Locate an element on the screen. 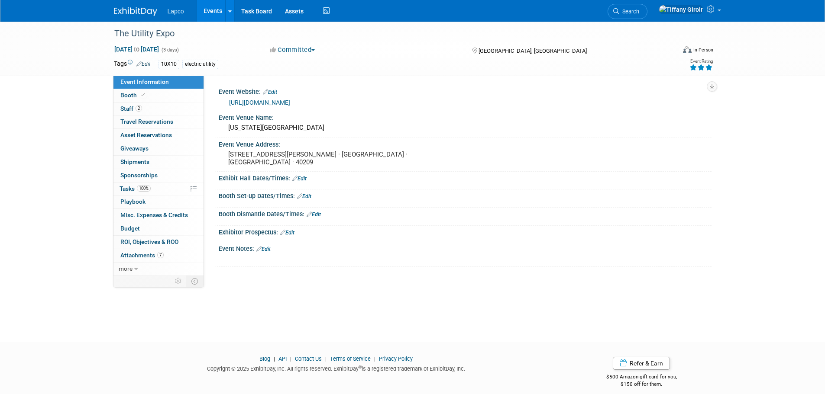 This screenshot has width=825, height=394. span: Sponsorships is located at coordinates (139, 175).